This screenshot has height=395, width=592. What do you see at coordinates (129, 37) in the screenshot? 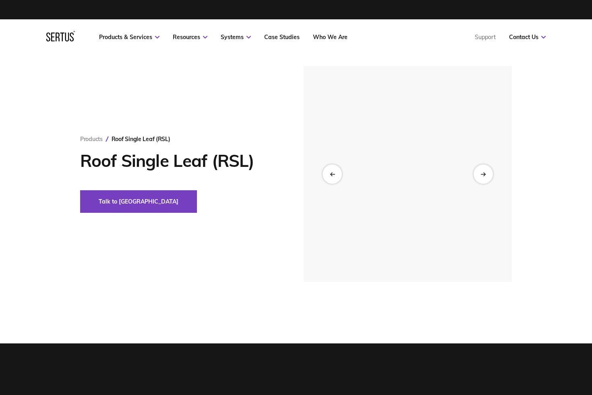
I see `a: Products & Services` at bounding box center [129, 37].